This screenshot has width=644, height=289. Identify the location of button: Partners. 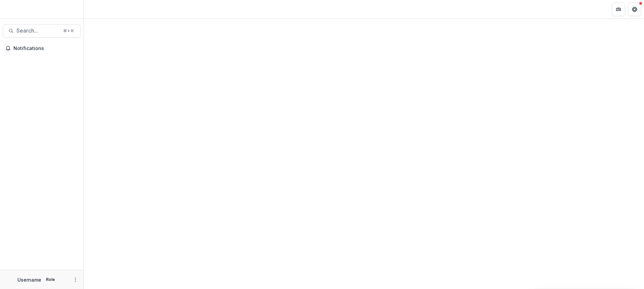
(619, 9).